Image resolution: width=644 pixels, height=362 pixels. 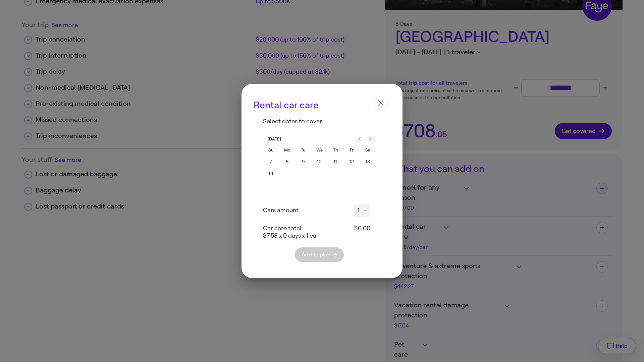 What do you see at coordinates (319, 254) in the screenshot?
I see `button: Add to plan` at bounding box center [319, 254].